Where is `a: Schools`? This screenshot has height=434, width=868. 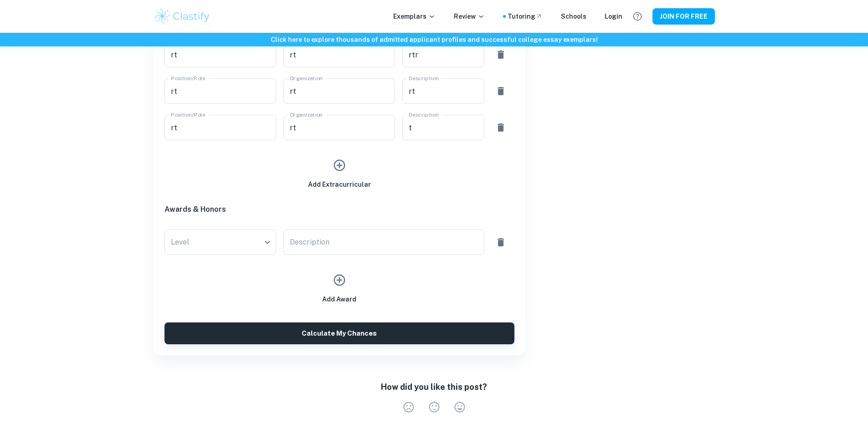 a: Schools is located at coordinates (573, 16).